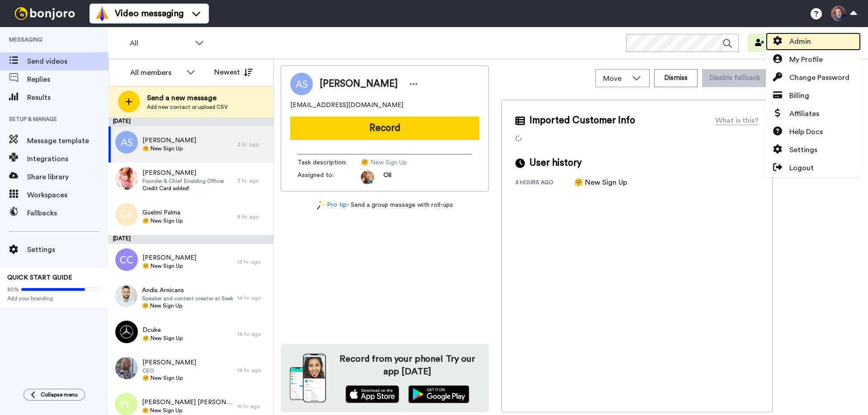 Image resolution: width=868 pixels, height=415 pixels. What do you see at coordinates (54, 298) in the screenshot?
I see `span: Add your branding` at bounding box center [54, 298].